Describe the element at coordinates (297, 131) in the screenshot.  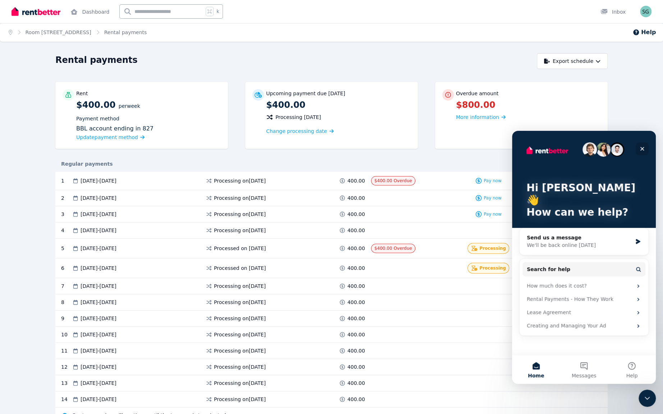
I see `span: Change processing date` at that location.